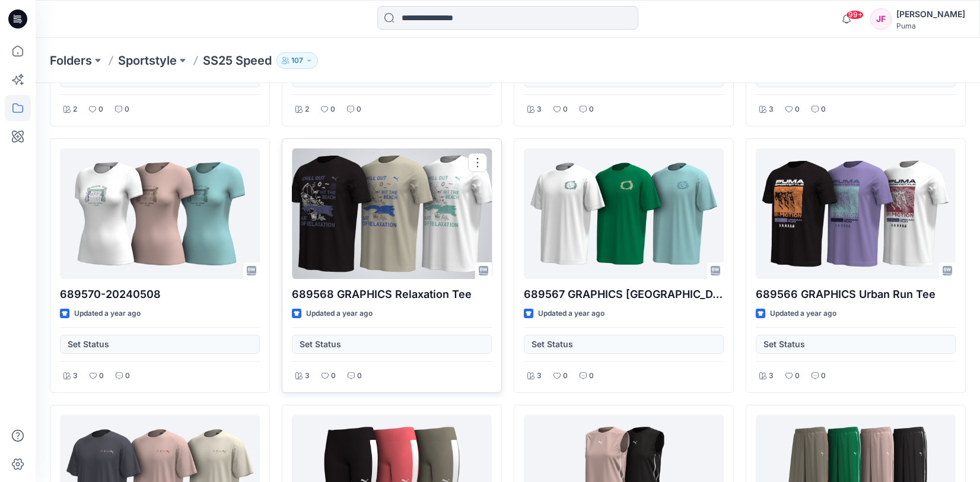  Describe the element at coordinates (623, 213) in the screenshot. I see `a: 689567 GRAPHICS Villa Tee` at that location.